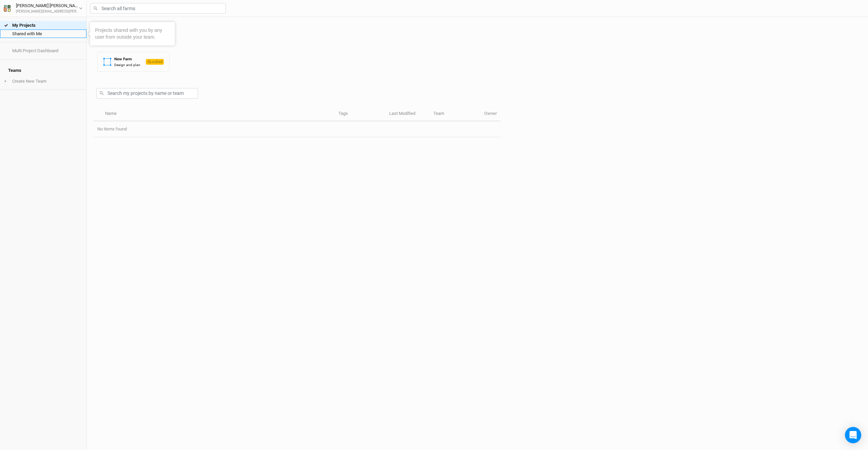 The width and height of the screenshot is (868, 450). I want to click on th: Tags, so click(360, 114).